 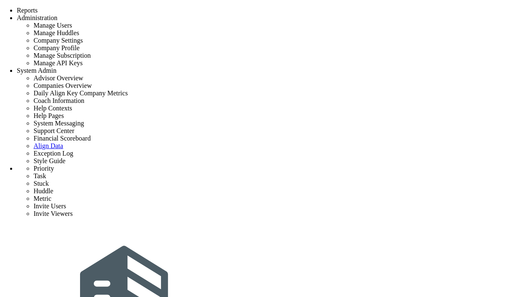 What do you see at coordinates (62, 138) in the screenshot?
I see `span: Financial Scoreboard` at bounding box center [62, 138].